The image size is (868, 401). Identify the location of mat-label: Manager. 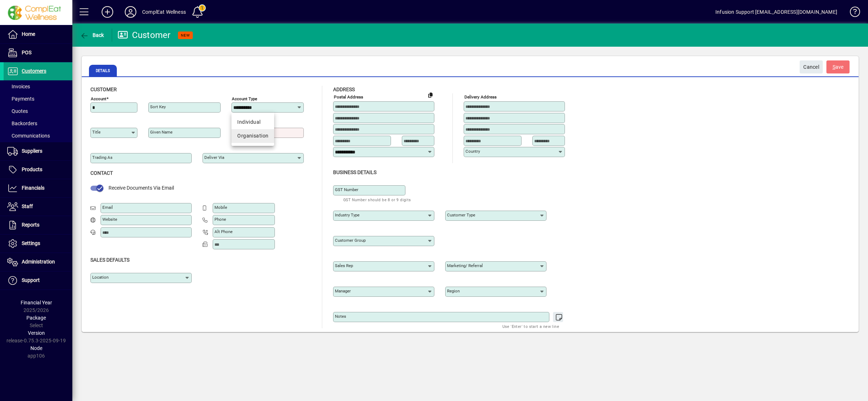
(342, 291).